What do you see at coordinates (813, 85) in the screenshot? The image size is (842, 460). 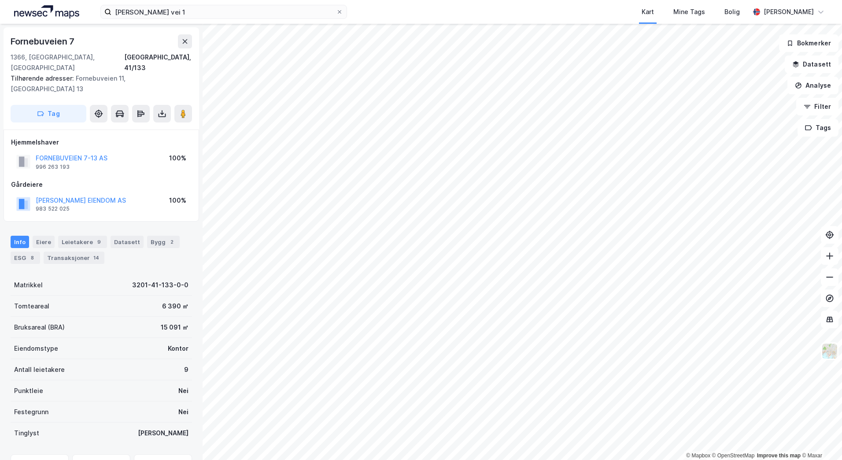 I see `button: Analyse` at bounding box center [813, 85].